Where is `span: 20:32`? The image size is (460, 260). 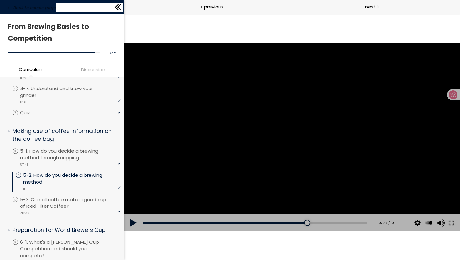
span: 20:32 is located at coordinates (24, 213).